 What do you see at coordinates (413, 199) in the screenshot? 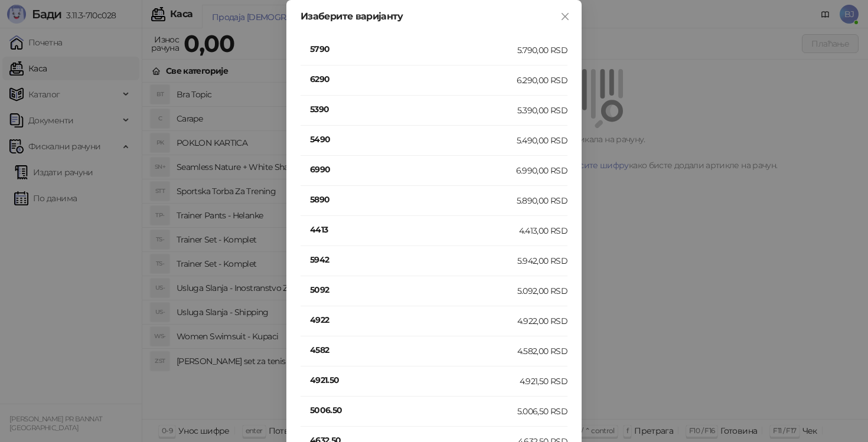
I see `h4: 5890` at bounding box center [413, 199].